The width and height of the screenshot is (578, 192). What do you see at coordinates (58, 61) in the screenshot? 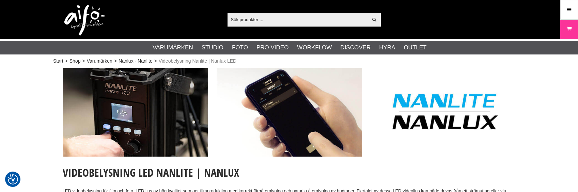
I see `a: Start` at bounding box center [58, 61].